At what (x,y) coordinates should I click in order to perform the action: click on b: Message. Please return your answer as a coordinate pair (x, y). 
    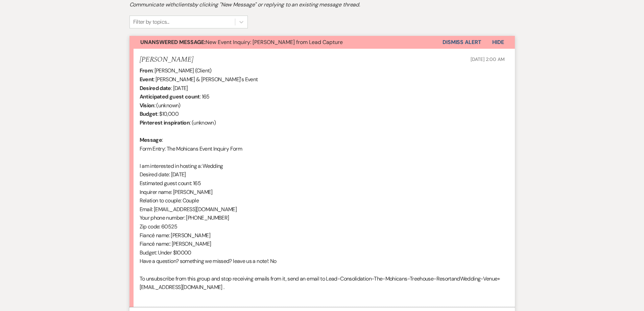
    Looking at the image, I should click on (151, 140).